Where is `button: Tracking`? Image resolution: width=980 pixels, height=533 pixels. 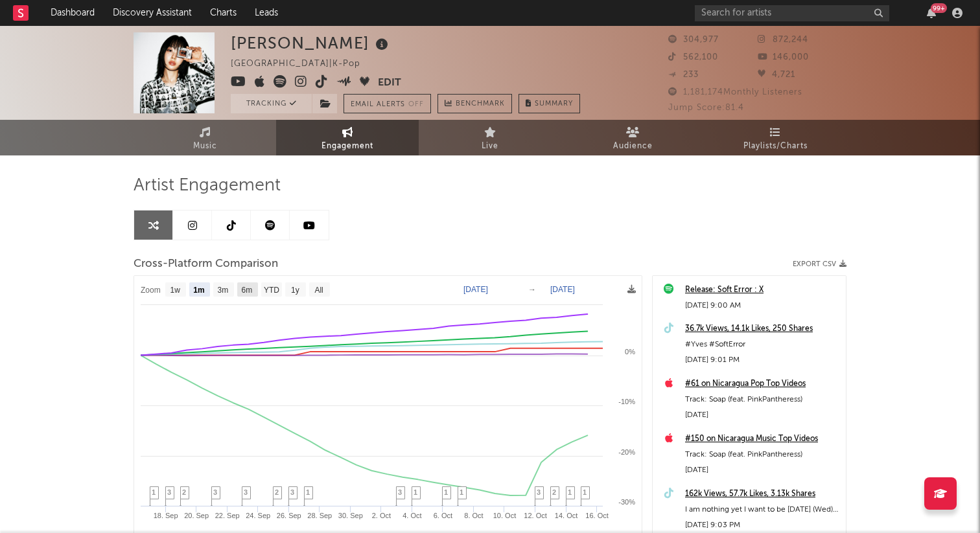
button: Tracking is located at coordinates (271, 104).